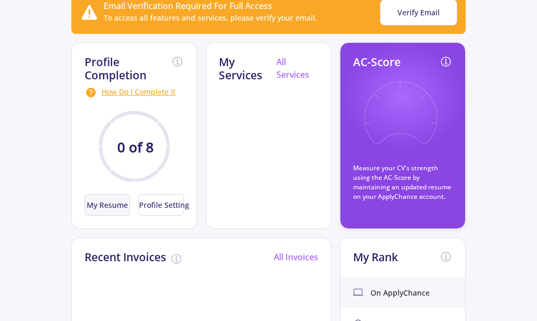  I want to click on a: All Services, so click(293, 68).